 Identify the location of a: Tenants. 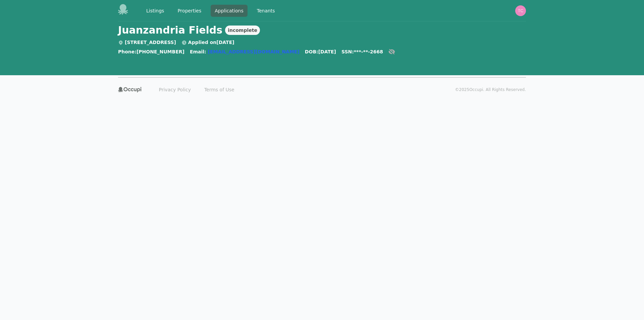
(266, 11).